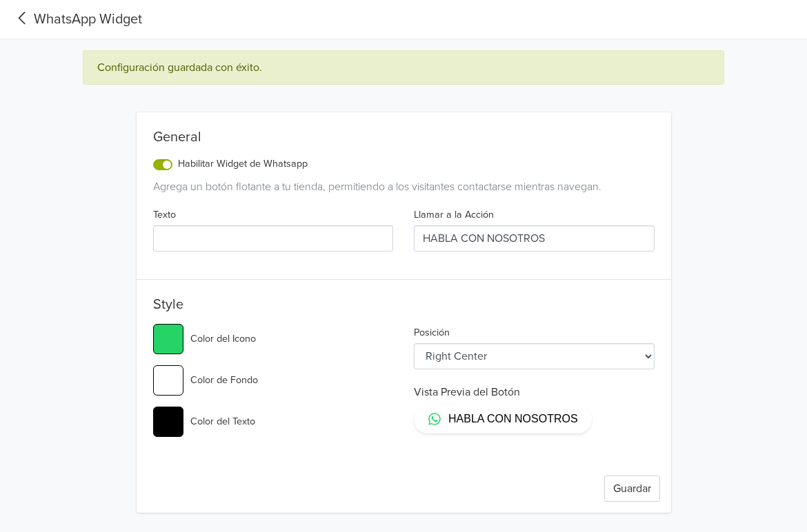 This screenshot has height=532, width=807. I want to click on a: HABLA CON NOSOTROS, so click(503, 419).